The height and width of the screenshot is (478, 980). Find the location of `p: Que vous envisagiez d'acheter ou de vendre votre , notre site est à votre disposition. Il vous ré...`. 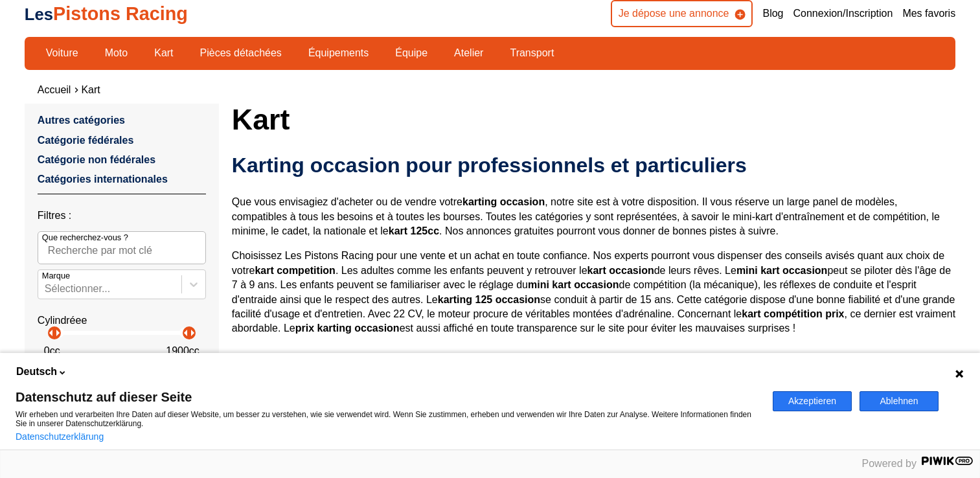

p: Que vous envisagiez d'acheter ou de vendre votre , notre site est à votre disposition. Il vous ré... is located at coordinates (593, 216).